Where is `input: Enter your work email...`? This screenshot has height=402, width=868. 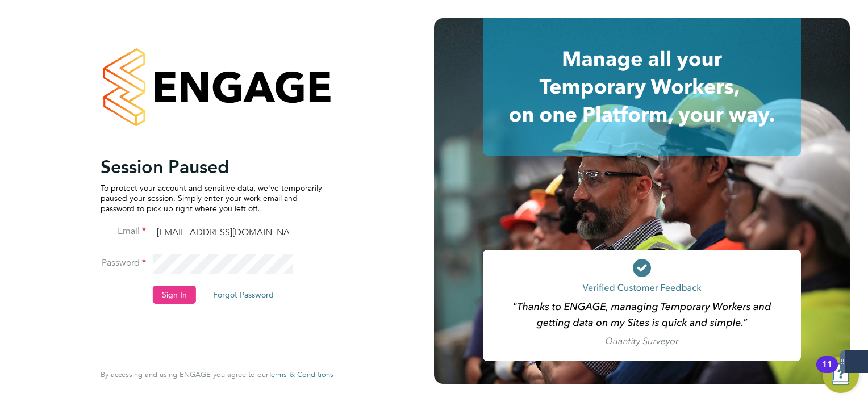 input: Enter your work email... is located at coordinates (223, 233).